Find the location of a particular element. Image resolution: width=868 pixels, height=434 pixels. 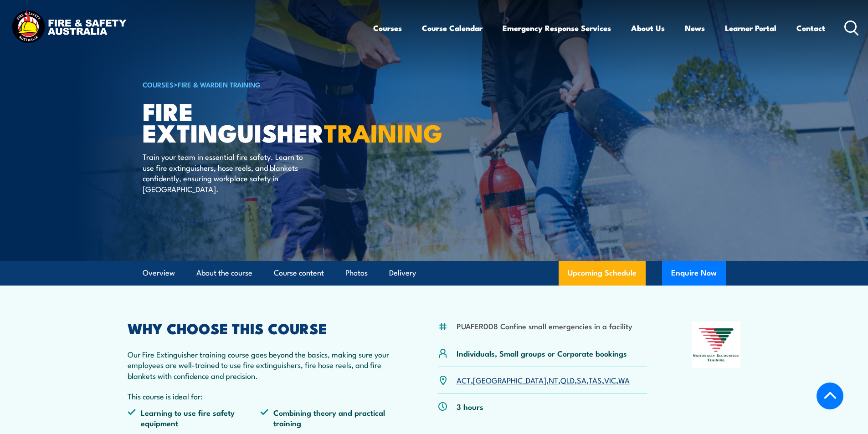

p: This course is ideal for: is located at coordinates (260, 396).